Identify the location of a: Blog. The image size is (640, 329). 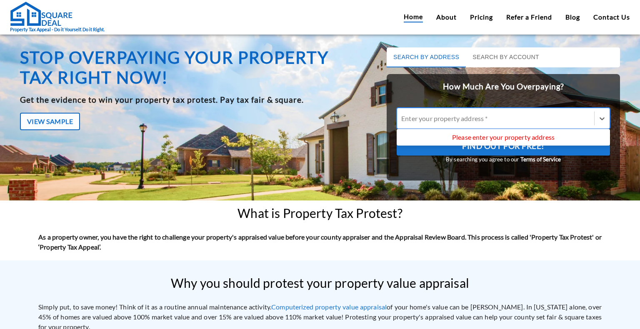
(572, 17).